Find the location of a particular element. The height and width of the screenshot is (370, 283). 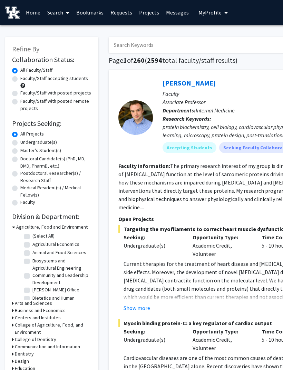

label: (Select All) is located at coordinates (43, 236).